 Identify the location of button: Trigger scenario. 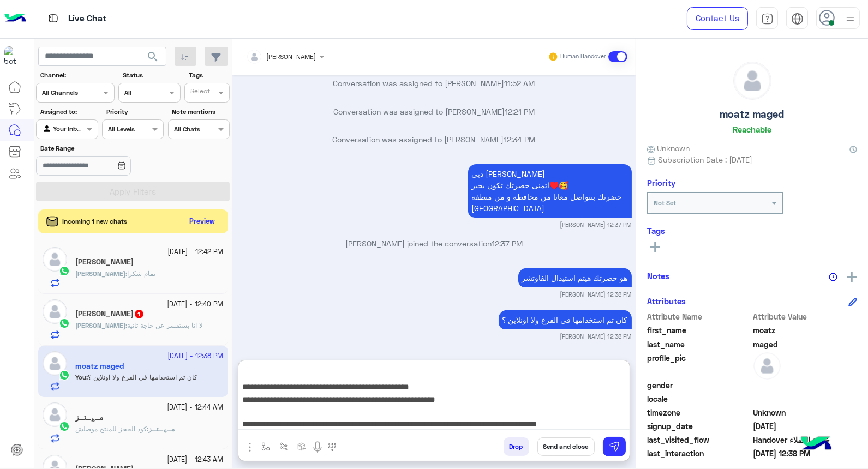
(284, 446).